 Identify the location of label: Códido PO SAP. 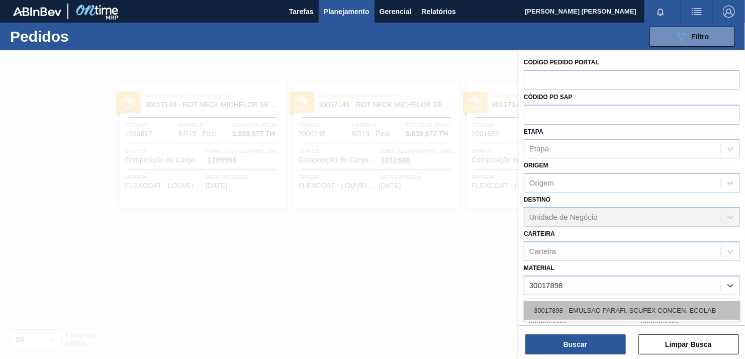
(548, 97).